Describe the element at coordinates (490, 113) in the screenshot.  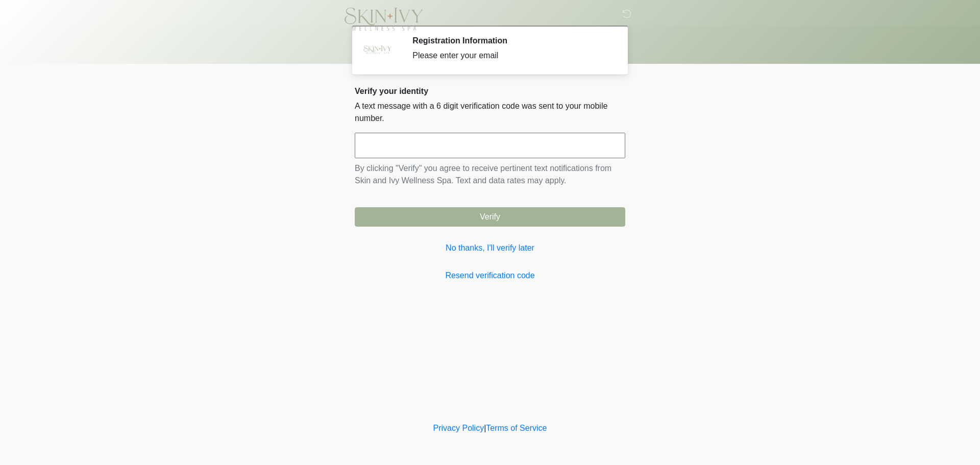
I see `p: A text message with a 6 digit verification code was sent to your mobile number.` at that location.